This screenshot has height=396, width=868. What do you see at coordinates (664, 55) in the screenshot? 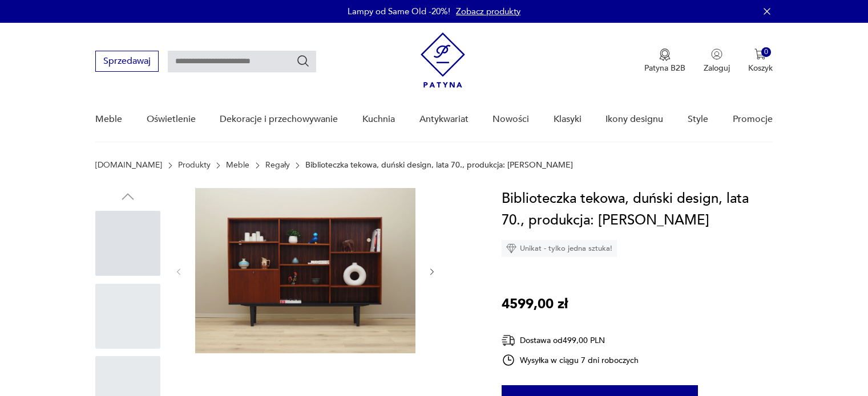
I see `img: Ikona medalu` at bounding box center [664, 55].